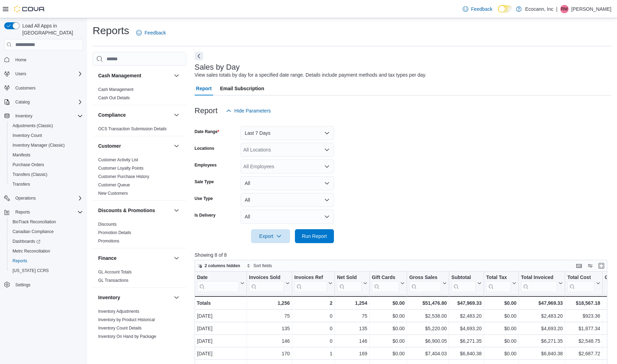 This screenshot has height=364, width=617. What do you see at coordinates (564, 9) in the screenshot?
I see `span: RM` at bounding box center [564, 9].